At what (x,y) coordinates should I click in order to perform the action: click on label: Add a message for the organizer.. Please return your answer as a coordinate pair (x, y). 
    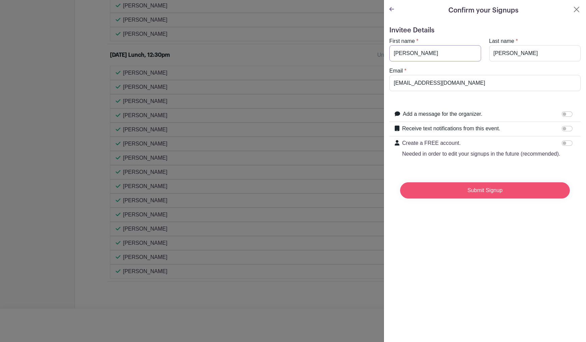
    Looking at the image, I should click on (443, 114).